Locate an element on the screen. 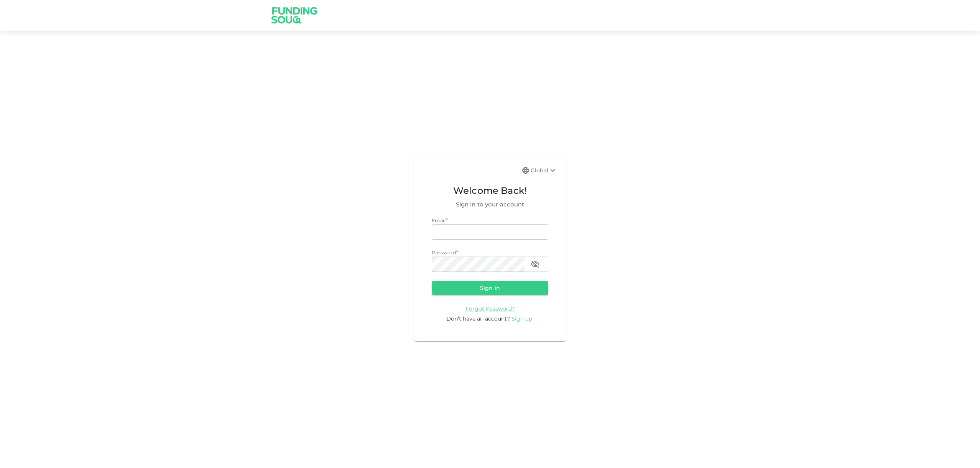  button: Sign in is located at coordinates (490, 288).